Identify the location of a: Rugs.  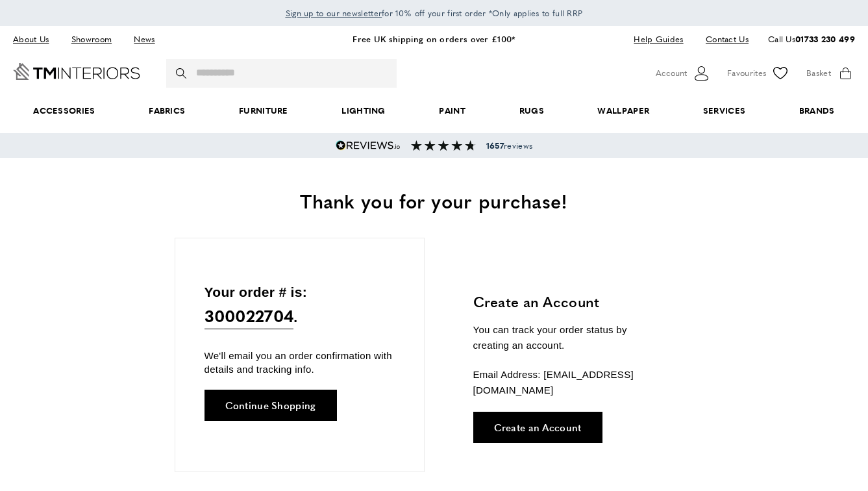
(531, 111).